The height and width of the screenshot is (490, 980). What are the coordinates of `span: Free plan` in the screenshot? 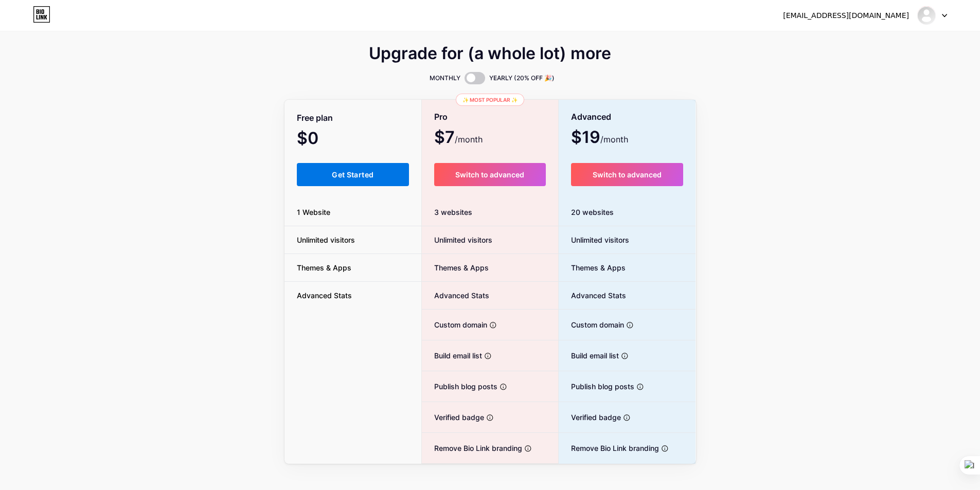 It's located at (315, 118).